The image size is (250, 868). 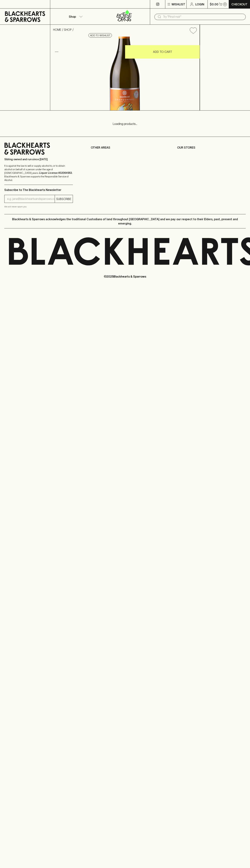 What do you see at coordinates (64, 199) in the screenshot?
I see `p: SUBSCRIBE` at bounding box center [64, 199].